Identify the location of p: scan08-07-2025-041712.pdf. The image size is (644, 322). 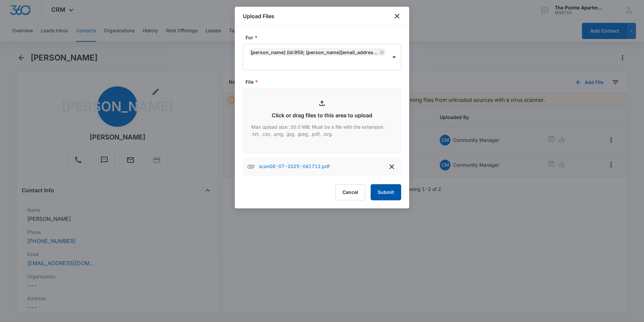
(294, 166).